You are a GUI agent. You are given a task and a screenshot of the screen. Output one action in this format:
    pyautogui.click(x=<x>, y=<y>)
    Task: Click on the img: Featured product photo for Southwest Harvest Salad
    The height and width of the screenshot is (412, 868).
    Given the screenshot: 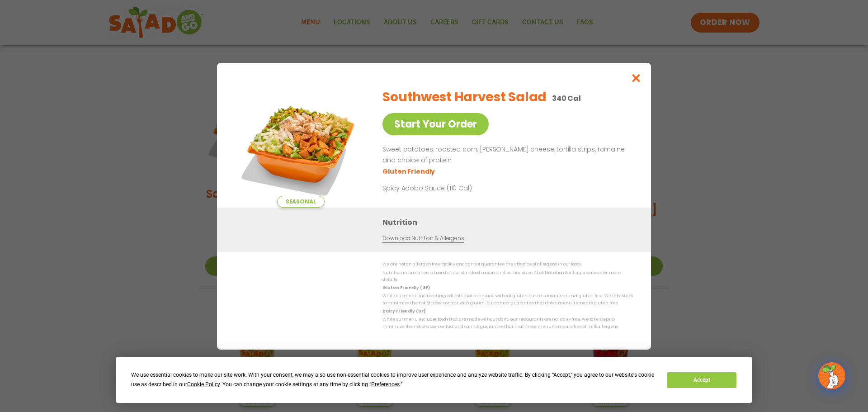 What is the action you would take?
    pyautogui.click(x=301, y=144)
    